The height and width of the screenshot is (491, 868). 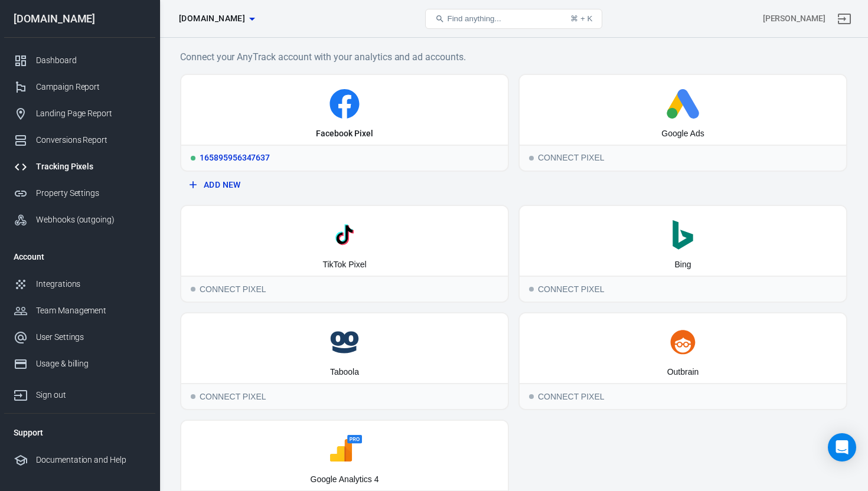 What do you see at coordinates (79, 310) in the screenshot?
I see `a: Team Management` at bounding box center [79, 310].